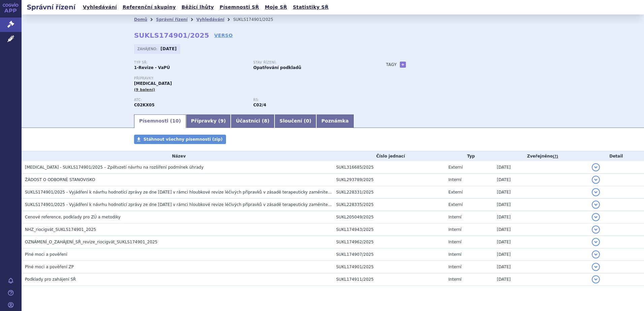  I want to click on span: (9 balení), so click(145, 89).